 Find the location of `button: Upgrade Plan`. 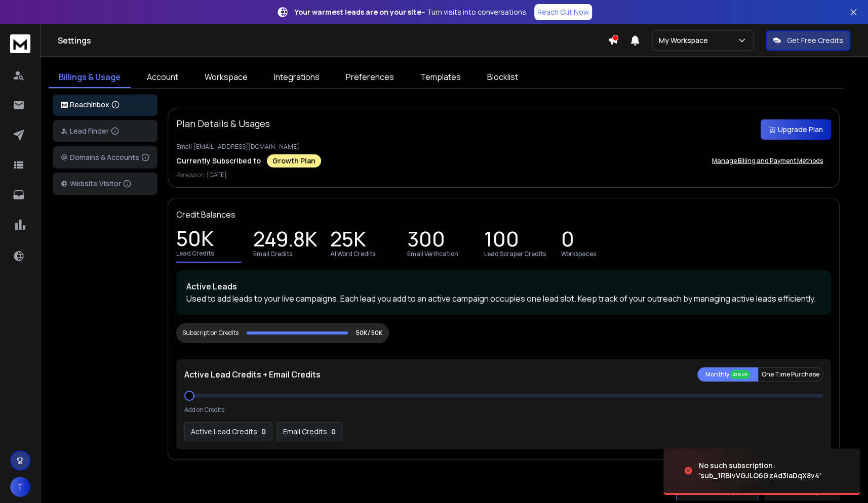

button: Upgrade Plan is located at coordinates (796, 129).